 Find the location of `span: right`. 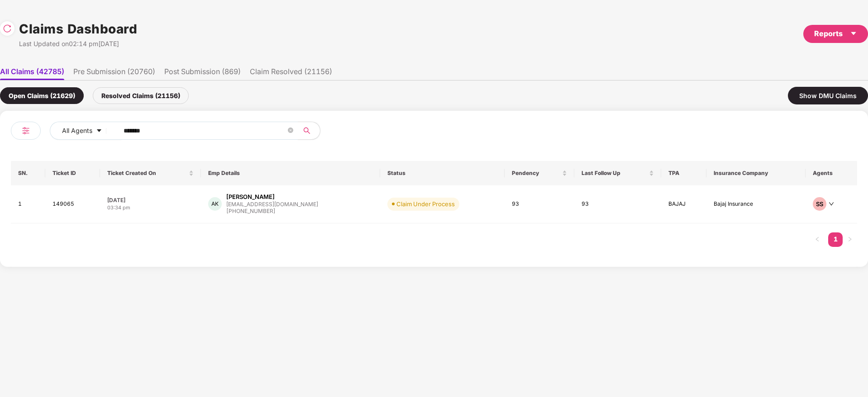

span: right is located at coordinates (850, 239).